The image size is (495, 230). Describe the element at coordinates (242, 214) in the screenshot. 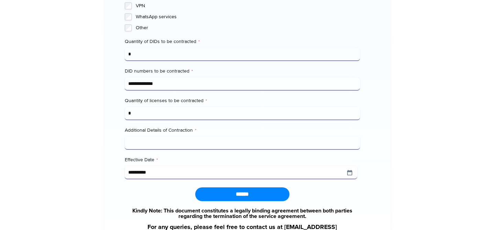

I see `a: Kindly Note: This document constitutes a legally binding agreement between both parties regarding...` at that location.